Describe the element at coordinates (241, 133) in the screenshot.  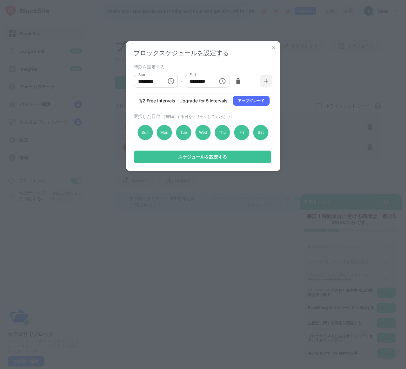
I see `div: Fri` at that location.